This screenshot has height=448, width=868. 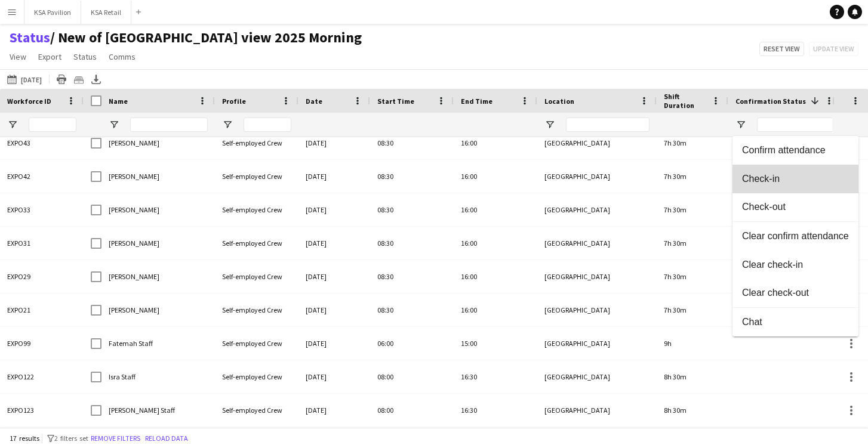 What do you see at coordinates (795, 264) in the screenshot?
I see `span: Clear check-in` at bounding box center [795, 264].